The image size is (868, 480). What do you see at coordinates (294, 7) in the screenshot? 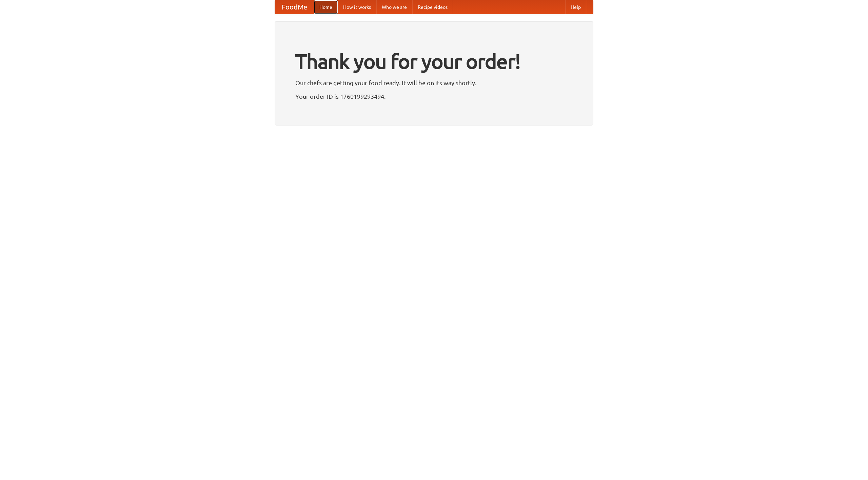
I see `a: FoodMe` at bounding box center [294, 7].